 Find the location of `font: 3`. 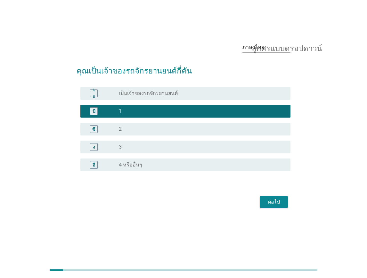

font: 3 is located at coordinates (120, 147).